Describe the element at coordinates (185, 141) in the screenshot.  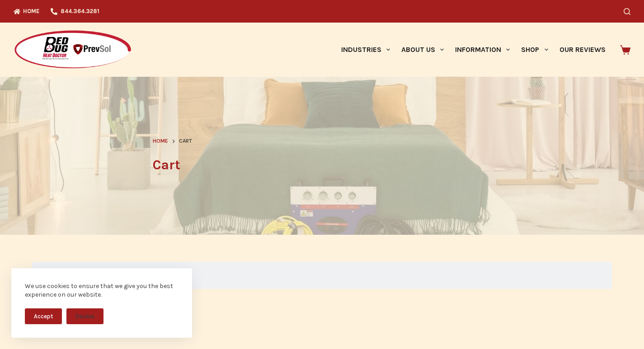
I see `span: Cart` at that location.